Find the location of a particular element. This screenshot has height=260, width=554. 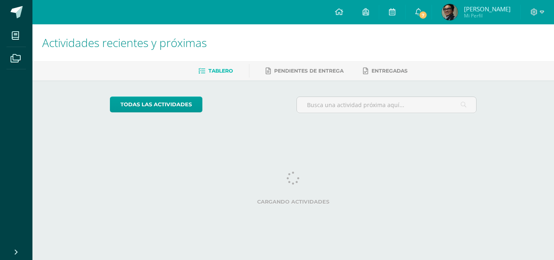

span: Tablero is located at coordinates (220, 71).